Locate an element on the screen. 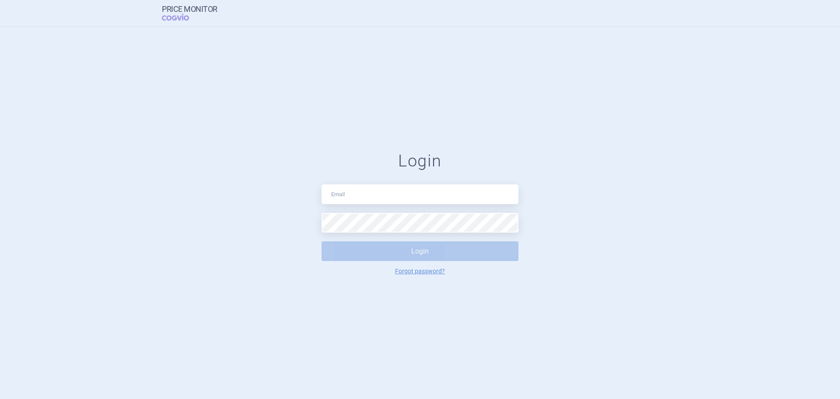 The image size is (840, 399). h1: Login is located at coordinates (420, 161).